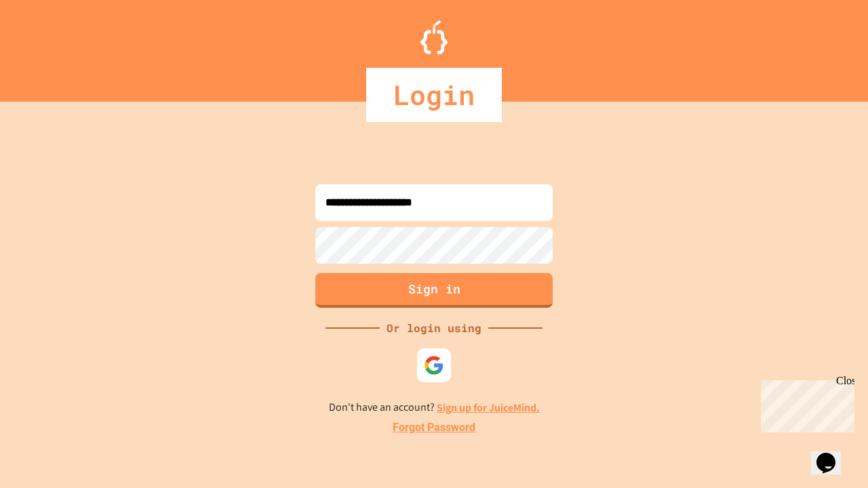 This screenshot has height=488, width=868. Describe the element at coordinates (434, 290) in the screenshot. I see `button: Sign in` at that location.